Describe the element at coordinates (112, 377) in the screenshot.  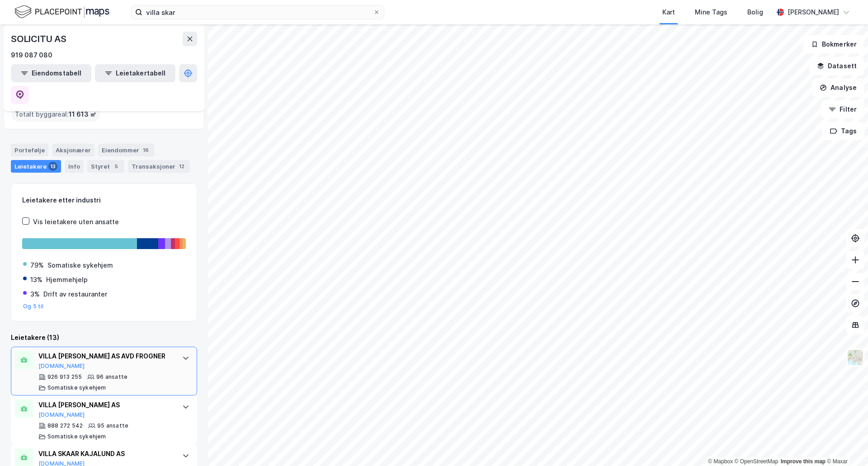
I see `div: 96 ansatte` at that location.